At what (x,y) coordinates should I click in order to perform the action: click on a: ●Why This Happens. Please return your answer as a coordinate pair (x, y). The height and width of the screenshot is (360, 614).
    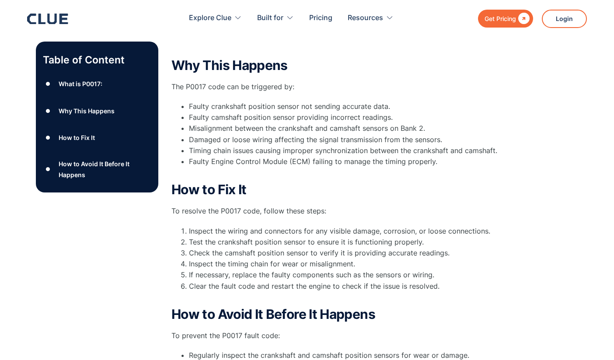
    Looking at the image, I should click on (97, 111).